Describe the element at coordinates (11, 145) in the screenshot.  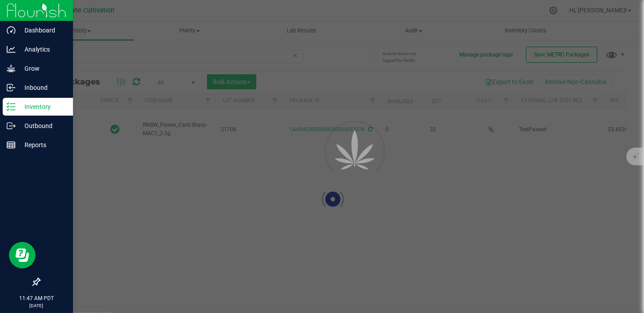
I see `inline-svg: Reports` at that location.